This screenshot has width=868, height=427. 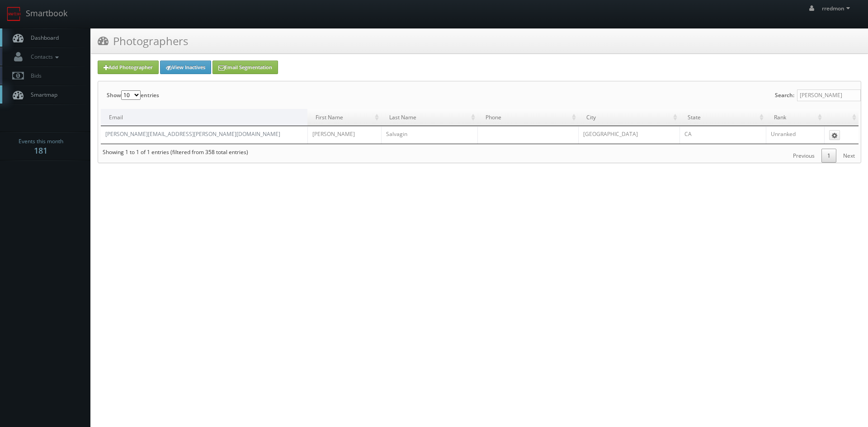 I want to click on a: 1, so click(x=829, y=155).